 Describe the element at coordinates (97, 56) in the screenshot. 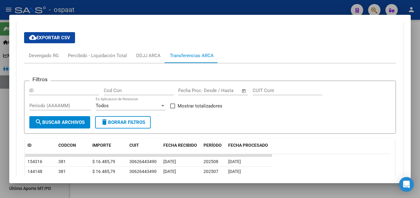

I see `div: Percibido - Liquidación Total` at that location.